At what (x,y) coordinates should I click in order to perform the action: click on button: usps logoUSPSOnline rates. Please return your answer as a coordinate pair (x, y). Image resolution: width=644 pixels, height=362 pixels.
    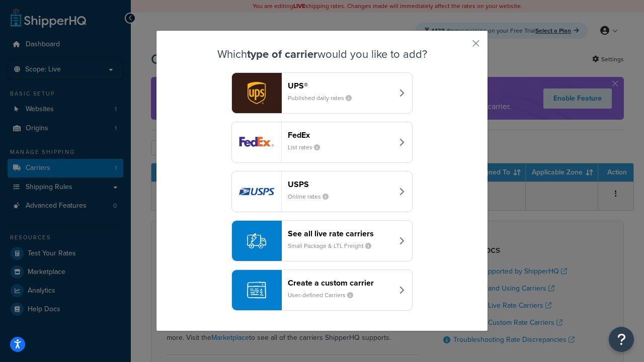
    Looking at the image, I should click on (322, 192).